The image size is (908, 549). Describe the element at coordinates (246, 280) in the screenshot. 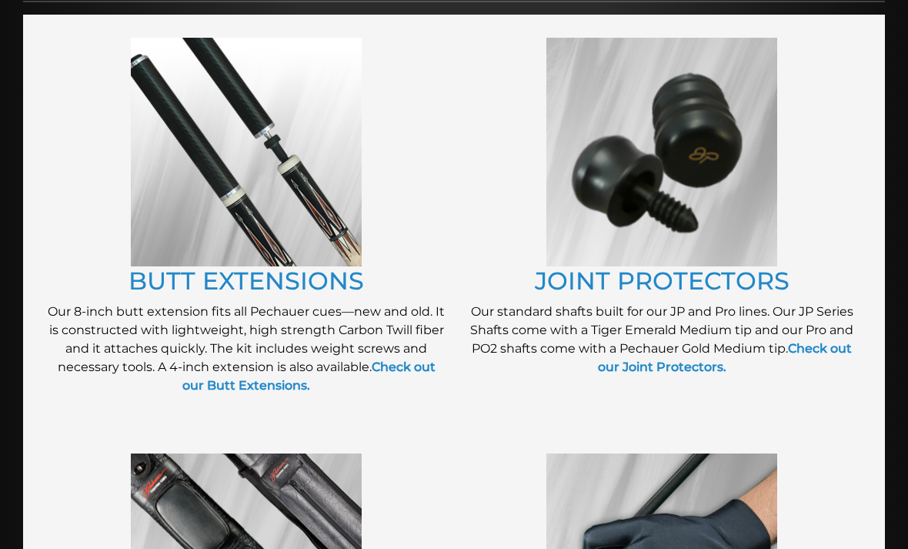

I see `a: BUTT EXTENSIONS` at that location.